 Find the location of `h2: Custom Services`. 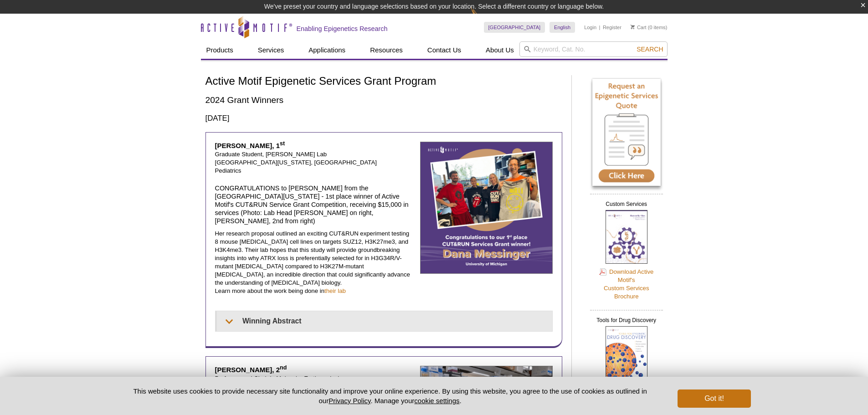

h2: Custom Services is located at coordinates (626, 202).